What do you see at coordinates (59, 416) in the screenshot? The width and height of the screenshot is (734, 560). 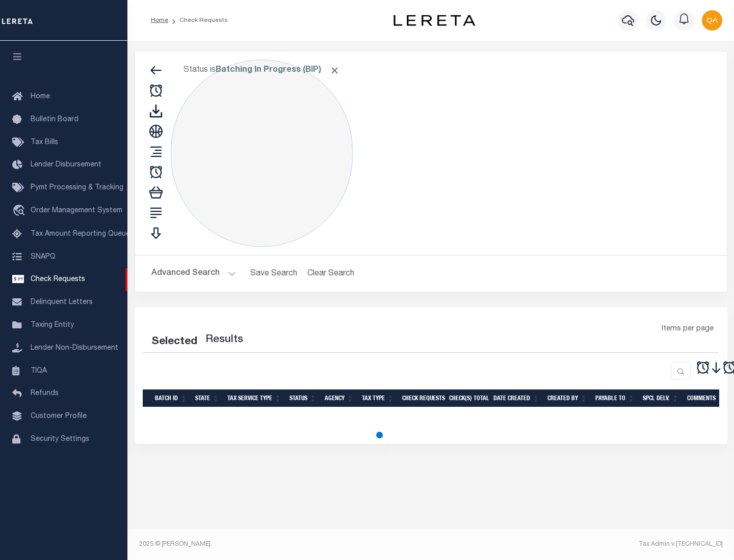 I see `span: Customer Profile` at bounding box center [59, 416].